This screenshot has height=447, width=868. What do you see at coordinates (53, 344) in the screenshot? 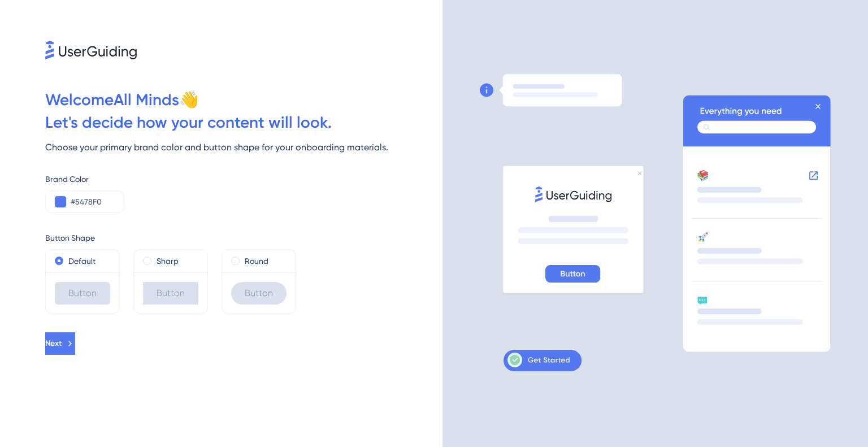
I see `span: Next` at bounding box center [53, 344].